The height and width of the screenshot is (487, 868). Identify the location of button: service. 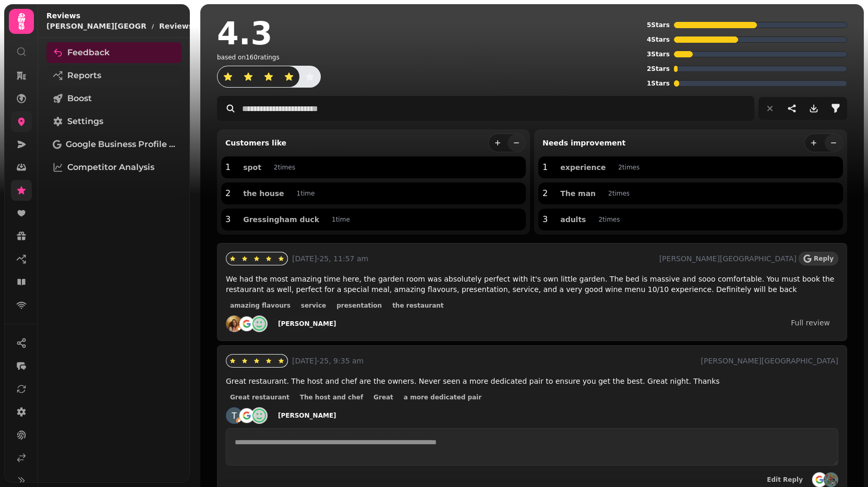
(313, 306).